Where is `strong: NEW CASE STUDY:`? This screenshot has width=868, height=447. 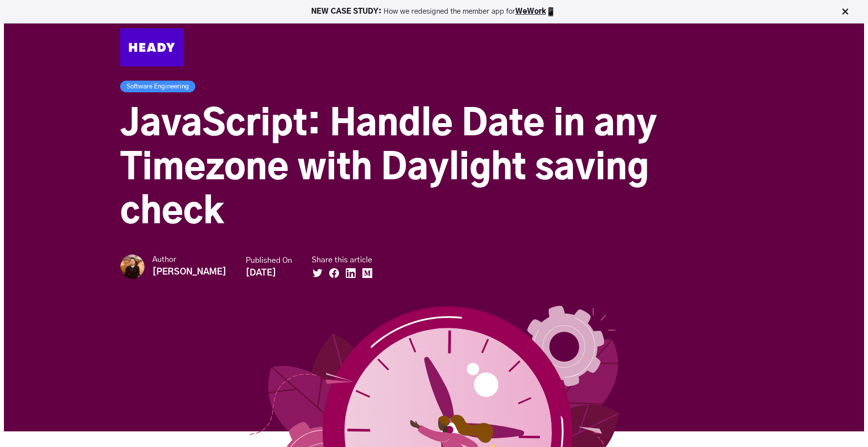 strong: NEW CASE STUDY: is located at coordinates (347, 11).